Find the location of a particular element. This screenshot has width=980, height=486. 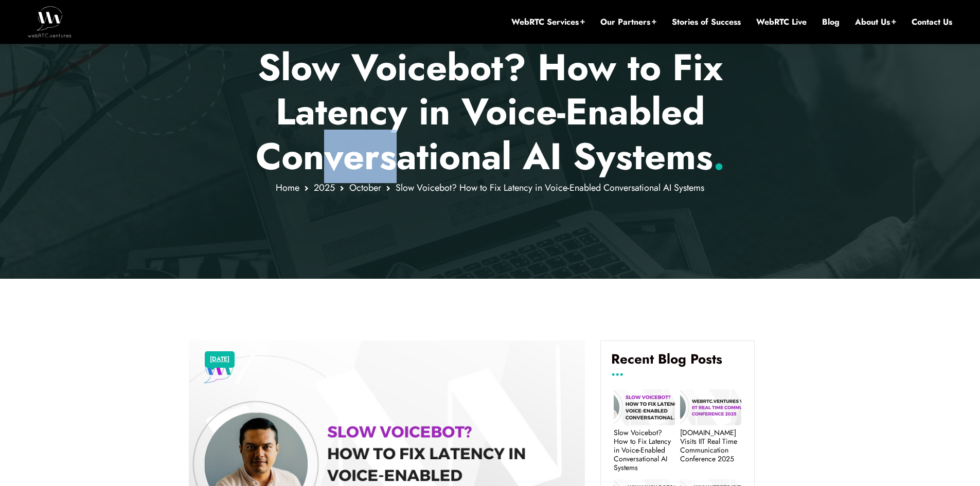

a: Our Partners is located at coordinates (628, 22).